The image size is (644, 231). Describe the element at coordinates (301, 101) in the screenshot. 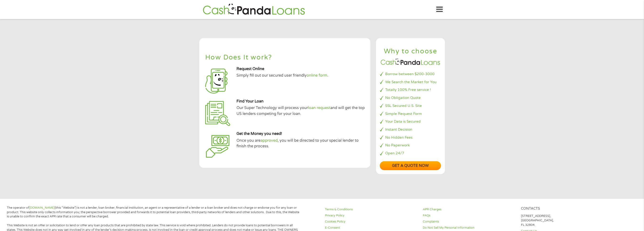

I see `h5: Find Your Loan` at that location.